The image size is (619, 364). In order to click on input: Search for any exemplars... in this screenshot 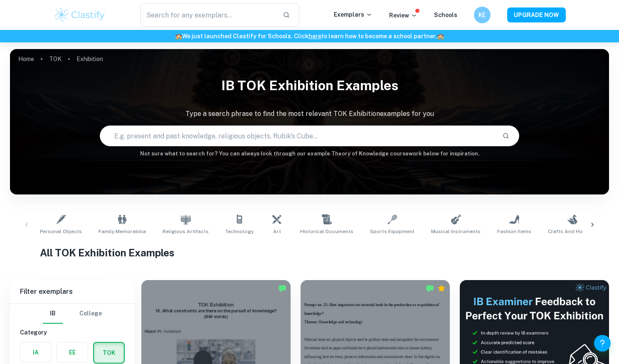, I will do `click(208, 15)`.